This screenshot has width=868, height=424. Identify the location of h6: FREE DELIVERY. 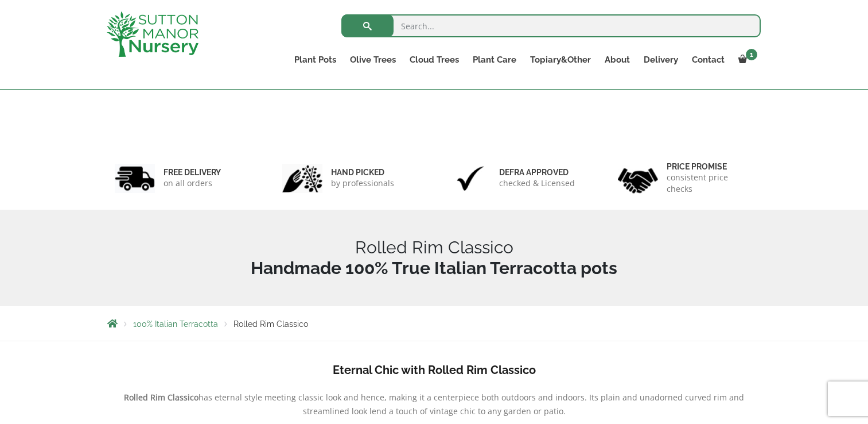
(192, 172).